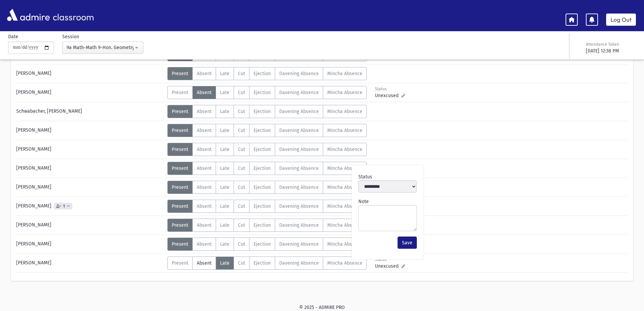  Describe the element at coordinates (365, 177) in the screenshot. I see `label: Status` at that location.